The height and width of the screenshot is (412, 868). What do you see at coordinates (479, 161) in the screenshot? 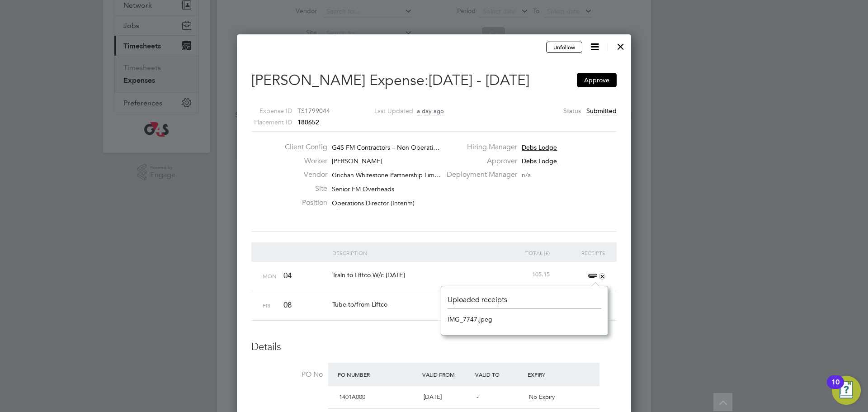
I see `label: Approver` at bounding box center [479, 161].